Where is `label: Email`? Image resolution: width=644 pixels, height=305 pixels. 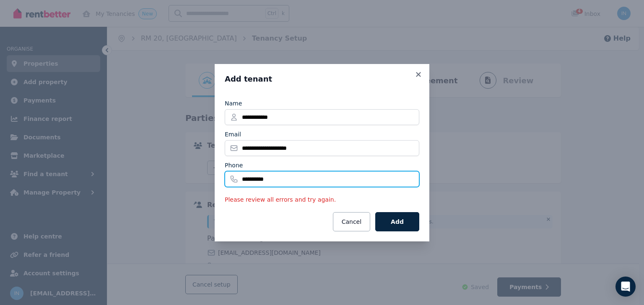 label: Email is located at coordinates (232, 134).